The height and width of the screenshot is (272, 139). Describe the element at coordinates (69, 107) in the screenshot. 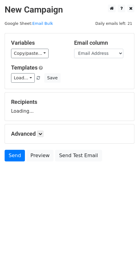

I see `div: Loading...` at that location.